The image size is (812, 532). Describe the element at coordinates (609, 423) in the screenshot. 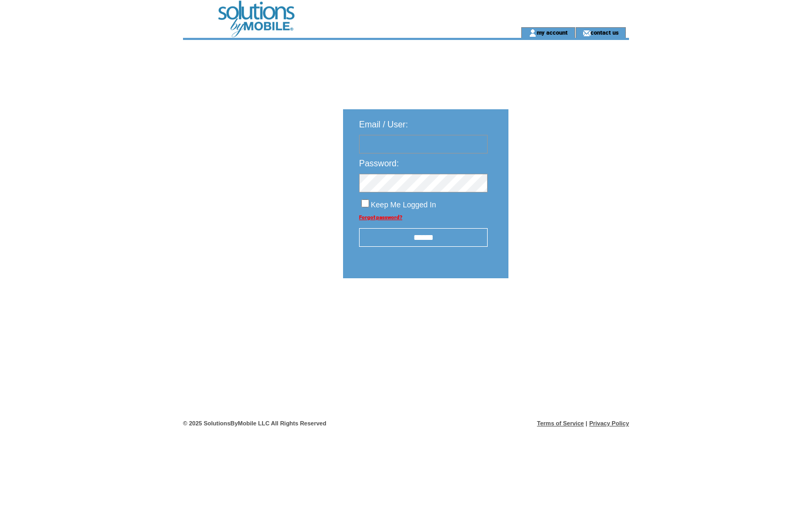

I see `a: Privacy Policy` at that location.